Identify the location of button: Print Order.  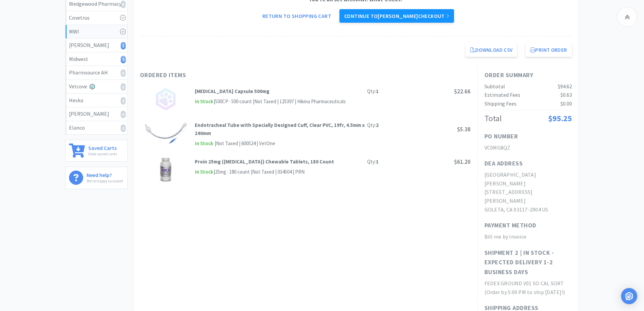
(548, 50).